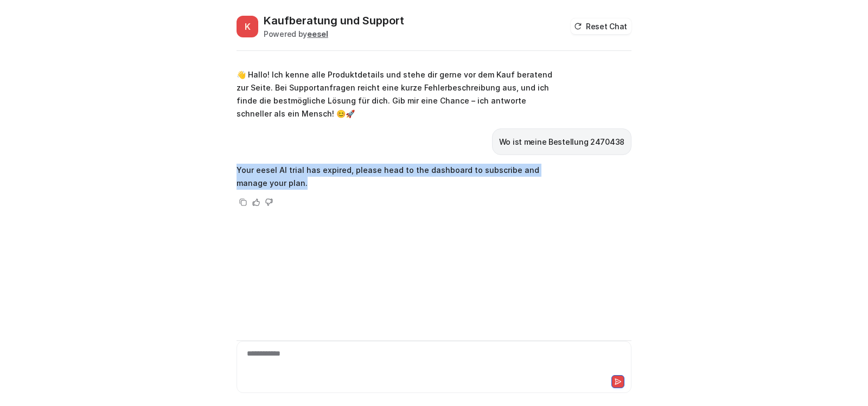 Image resolution: width=868 pixels, height=406 pixels. Describe the element at coordinates (601, 26) in the screenshot. I see `button: Reset Chat` at that location.